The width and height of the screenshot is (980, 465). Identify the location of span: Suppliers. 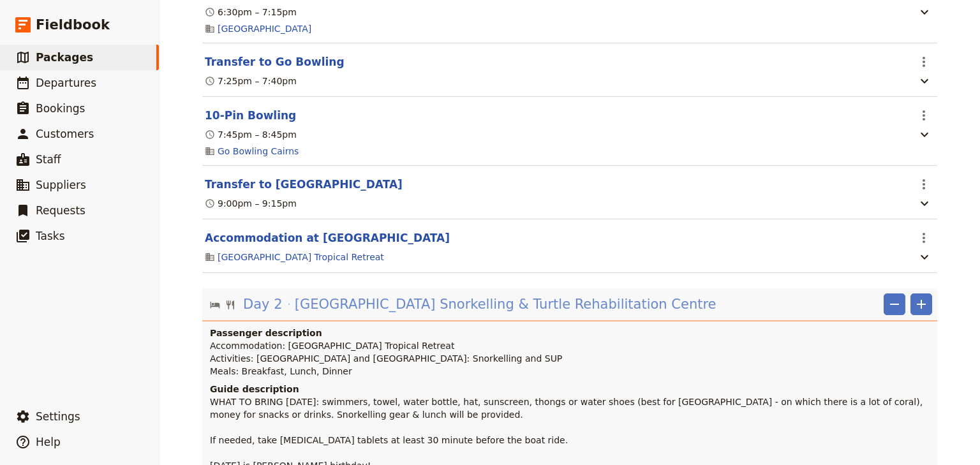
(60, 185).